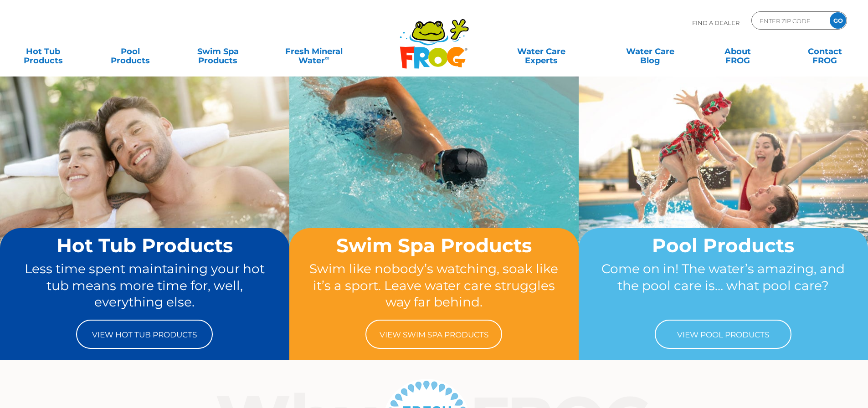 Image resolution: width=868 pixels, height=408 pixels. Describe the element at coordinates (790, 20) in the screenshot. I see `input: Zip Code Form` at that location.